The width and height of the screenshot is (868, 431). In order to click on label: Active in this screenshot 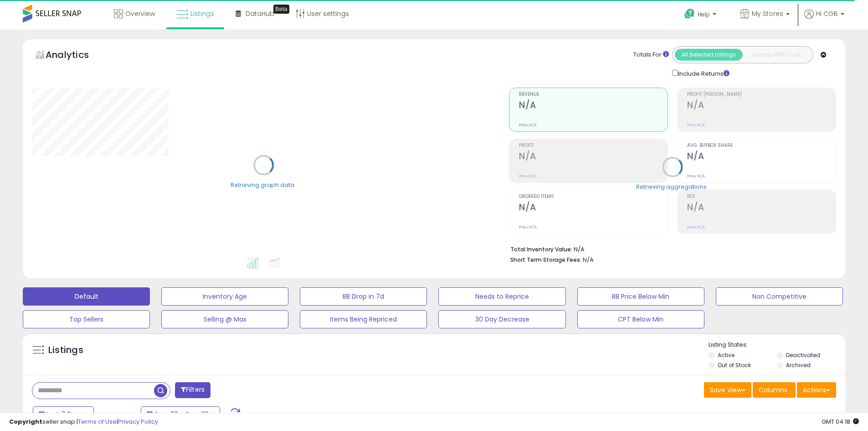, I will do `click(726, 355)`.